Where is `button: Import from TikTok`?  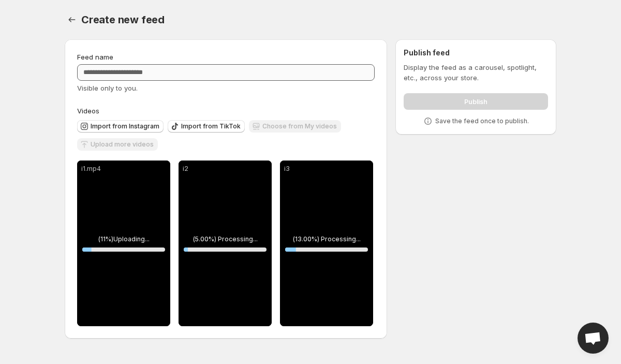 button: Import from TikTok is located at coordinates (206, 126).